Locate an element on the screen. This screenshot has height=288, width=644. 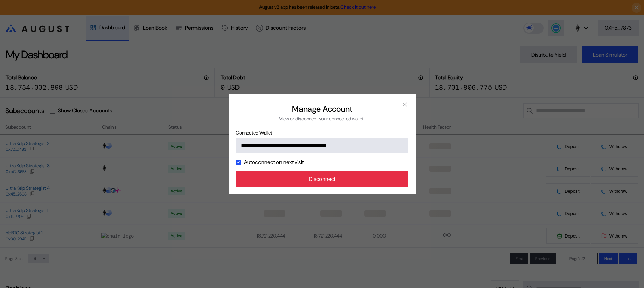
span: Connected Wallet is located at coordinates (322, 133).